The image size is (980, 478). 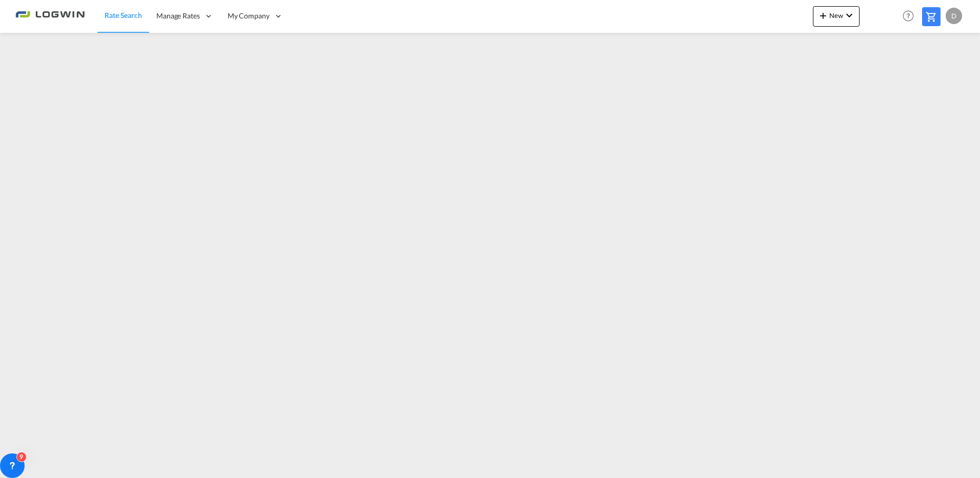 I want to click on div: Help, so click(x=911, y=17).